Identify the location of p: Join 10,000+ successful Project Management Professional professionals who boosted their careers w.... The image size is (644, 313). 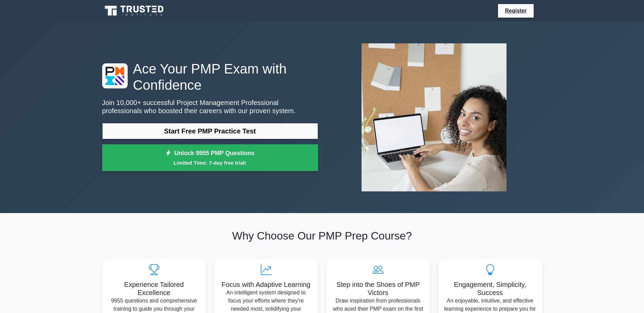
(210, 107).